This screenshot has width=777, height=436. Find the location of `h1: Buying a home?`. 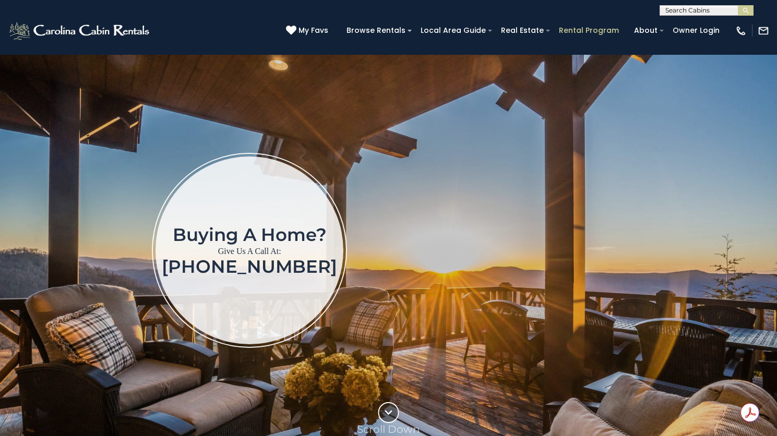

h1: Buying a home? is located at coordinates (249, 235).